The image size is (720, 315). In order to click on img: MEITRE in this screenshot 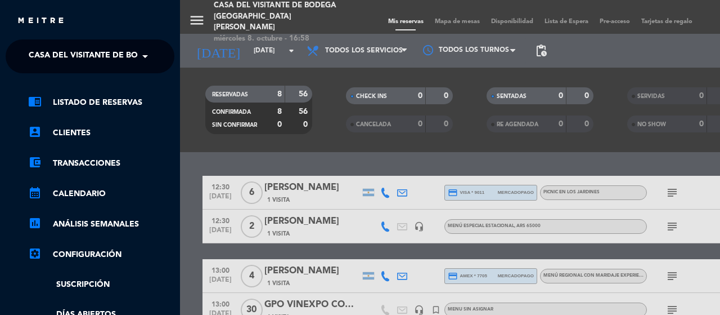, I will do `click(41, 21)`.